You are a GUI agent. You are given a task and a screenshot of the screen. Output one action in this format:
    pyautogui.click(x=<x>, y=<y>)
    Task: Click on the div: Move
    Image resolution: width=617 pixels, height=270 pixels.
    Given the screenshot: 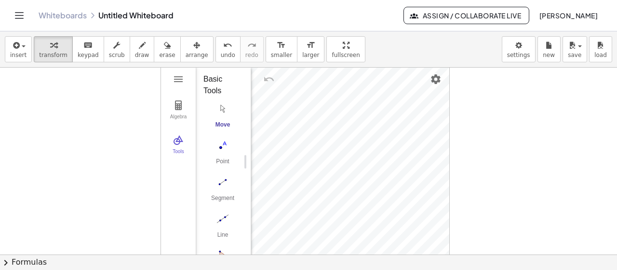 What is the action you would take?
    pyautogui.click(x=223, y=128)
    